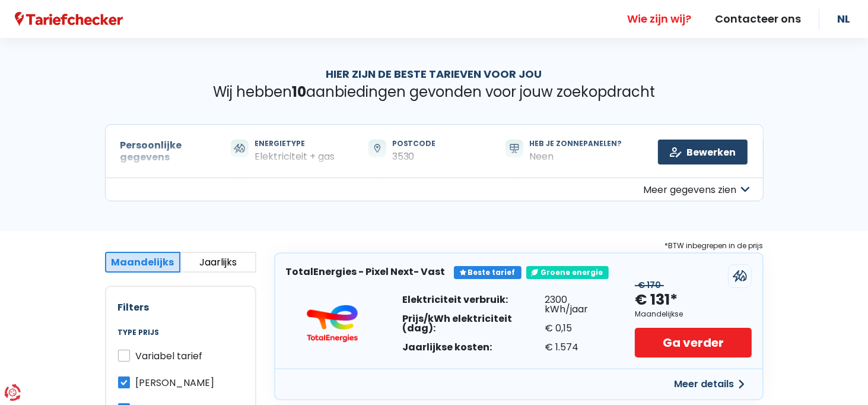  I want to click on p: Wij hebben aanbiedingen gevonden voor jouw zoekopdracht, so click(434, 92).